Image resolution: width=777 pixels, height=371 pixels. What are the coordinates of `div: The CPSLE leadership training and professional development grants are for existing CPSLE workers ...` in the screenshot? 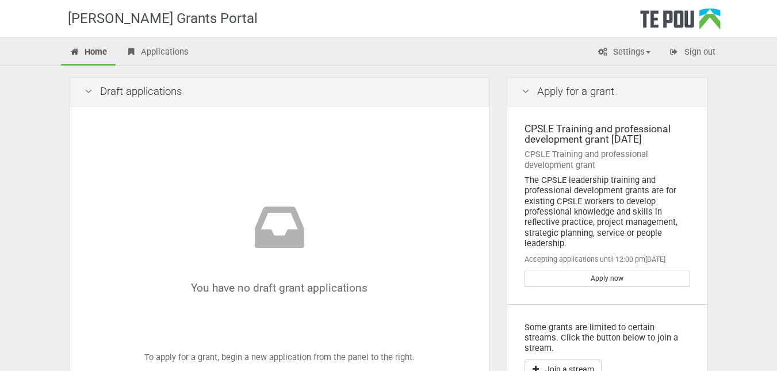 It's located at (608, 212).